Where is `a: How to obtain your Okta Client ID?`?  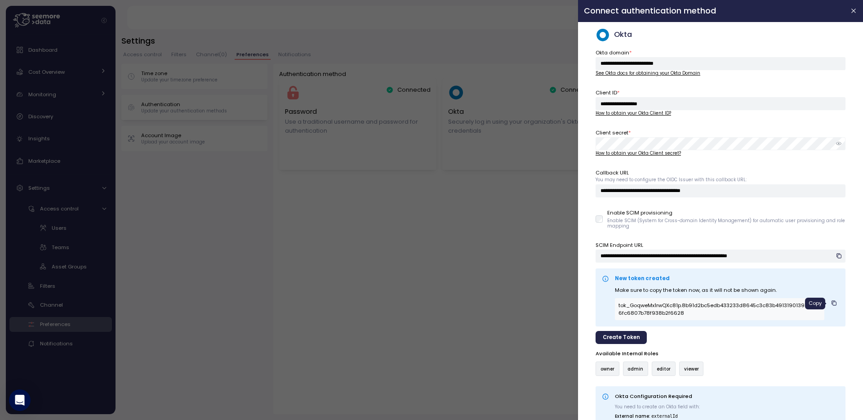 a: How to obtain your Okta Client ID? is located at coordinates (721, 113).